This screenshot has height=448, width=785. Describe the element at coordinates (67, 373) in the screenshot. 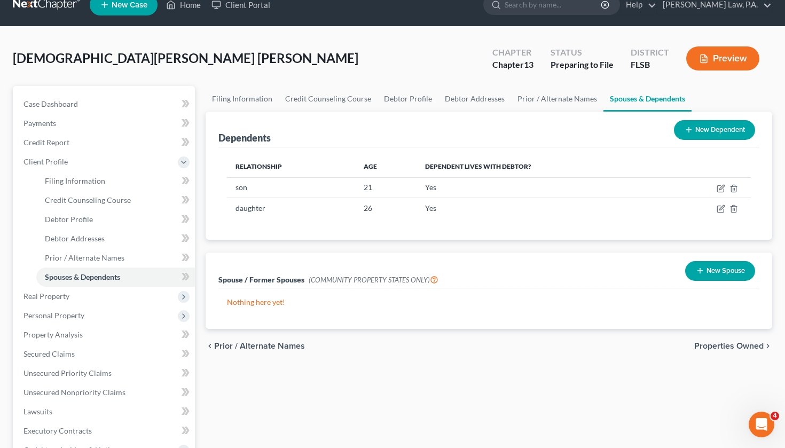

I see `span: Unsecured Priority Claims` at that location.